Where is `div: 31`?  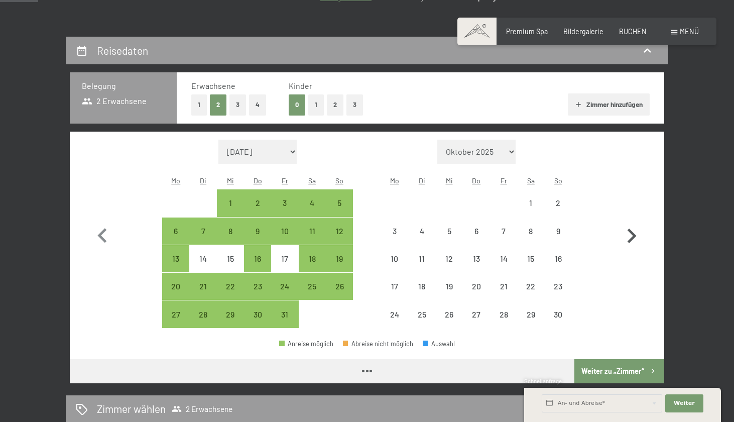
div: 31 is located at coordinates (285, 323).